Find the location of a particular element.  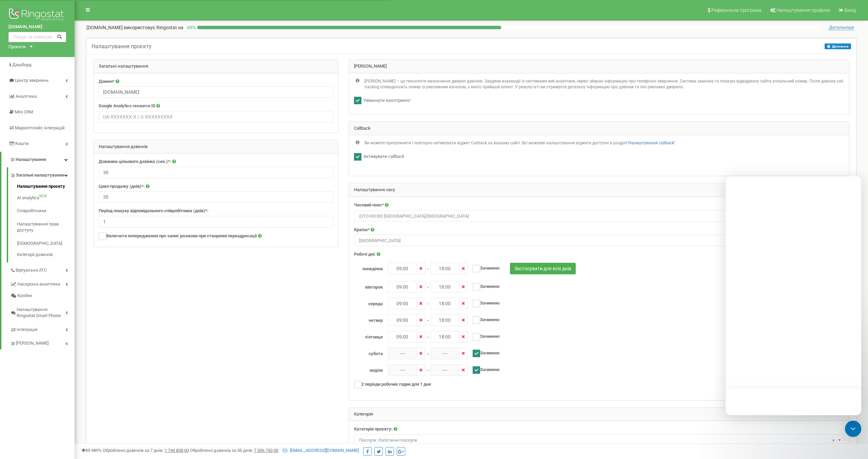

h5: Налаштування проєкту is located at coordinates (121, 46).